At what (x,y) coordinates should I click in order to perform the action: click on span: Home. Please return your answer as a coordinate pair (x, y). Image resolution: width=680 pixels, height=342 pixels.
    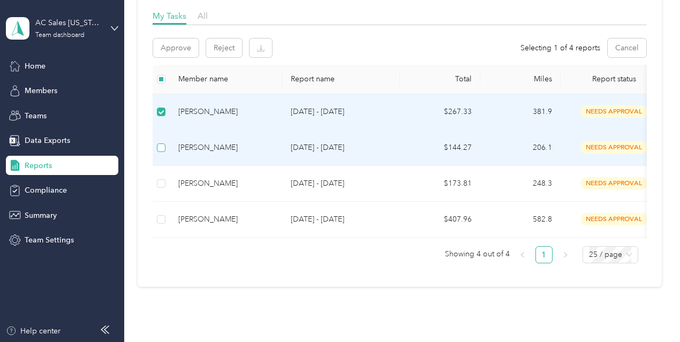
    Looking at the image, I should click on (35, 66).